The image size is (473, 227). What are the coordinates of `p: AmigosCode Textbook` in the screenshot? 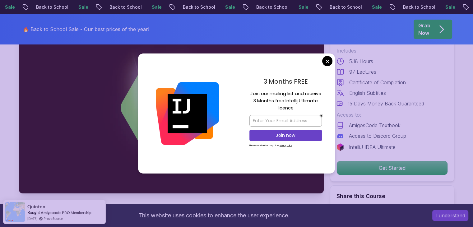 It's located at (375, 125).